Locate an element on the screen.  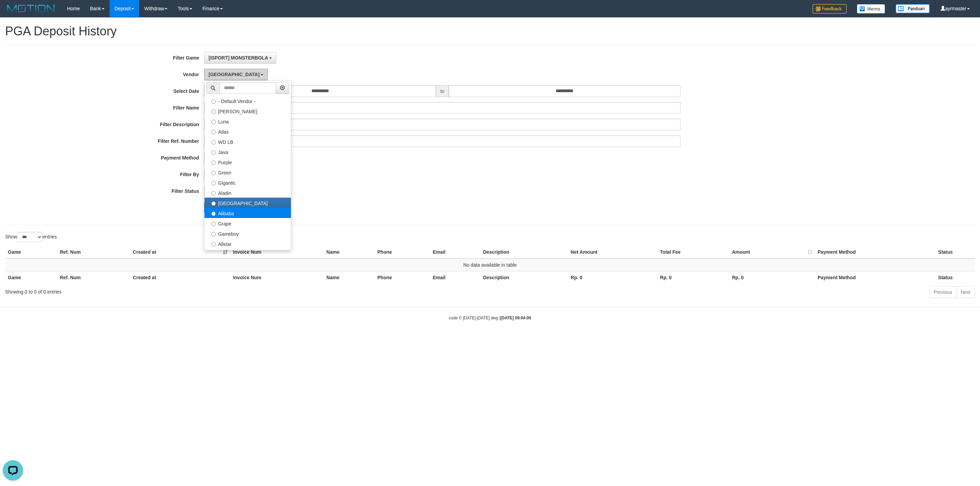
a: Previous is located at coordinates (943, 292).